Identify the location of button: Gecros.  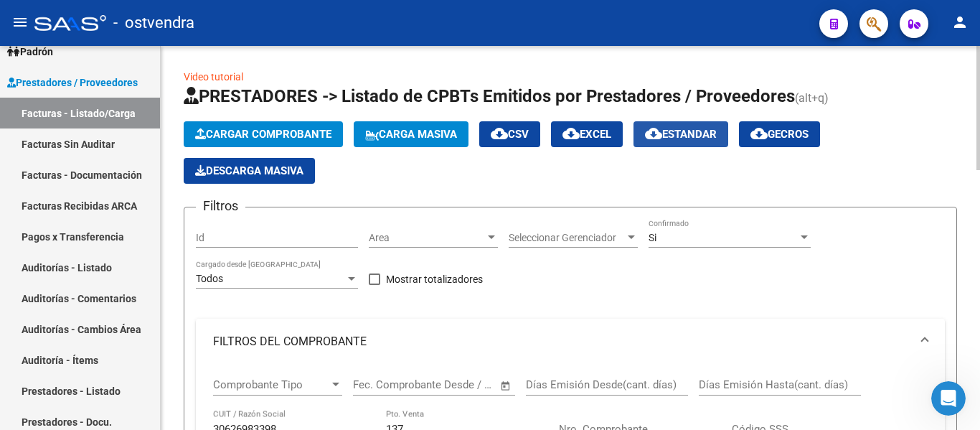
(779, 134).